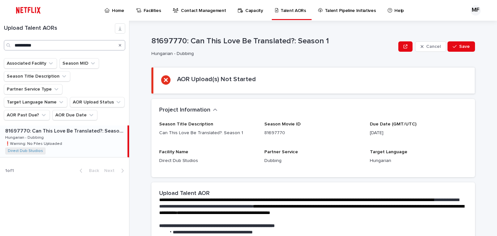  I want to click on button: Cancel, so click(430, 47).